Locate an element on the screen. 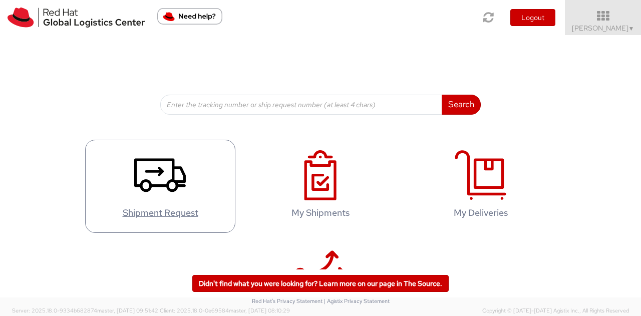 The height and width of the screenshot is (316, 641). a: My Shipments is located at coordinates (321, 186).